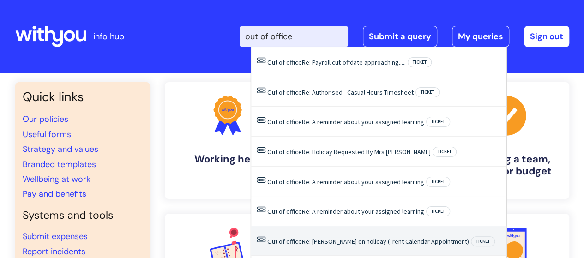  Describe the element at coordinates (60, 149) in the screenshot. I see `a: Strategy and values` at that location.